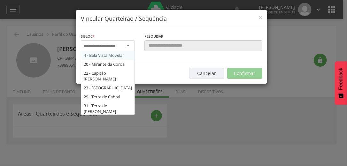 This screenshot has width=347, height=166. What do you see at coordinates (207, 74) in the screenshot?
I see `button: Cancelar` at bounding box center [207, 74].